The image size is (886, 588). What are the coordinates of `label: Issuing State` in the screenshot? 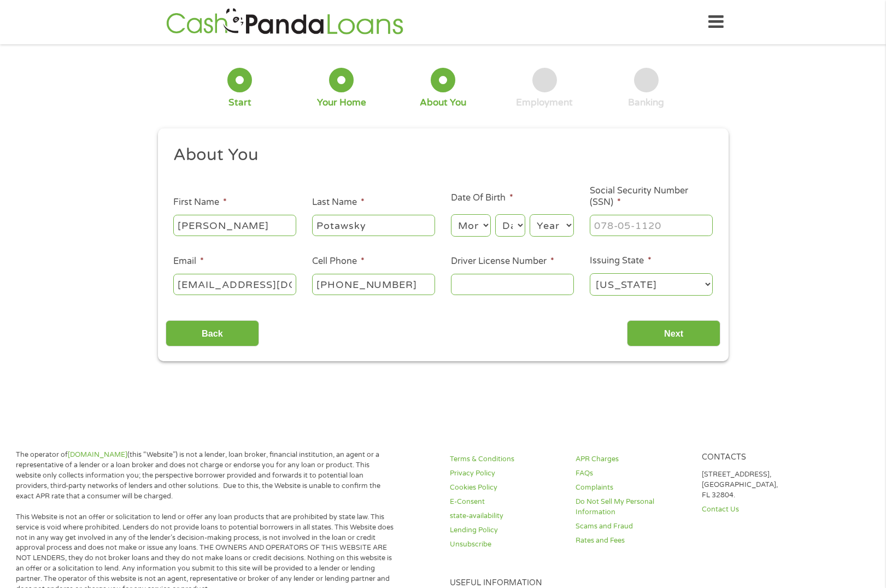 It's located at (620, 261).